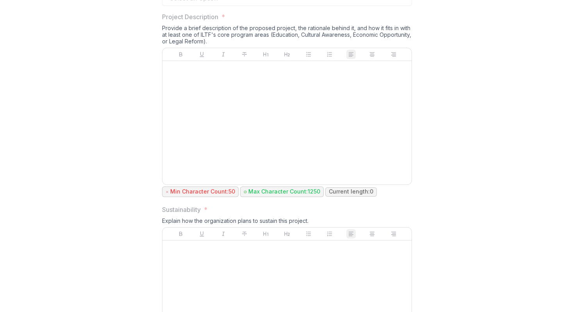 This screenshot has width=574, height=312. I want to click on p: Project Description, so click(190, 17).